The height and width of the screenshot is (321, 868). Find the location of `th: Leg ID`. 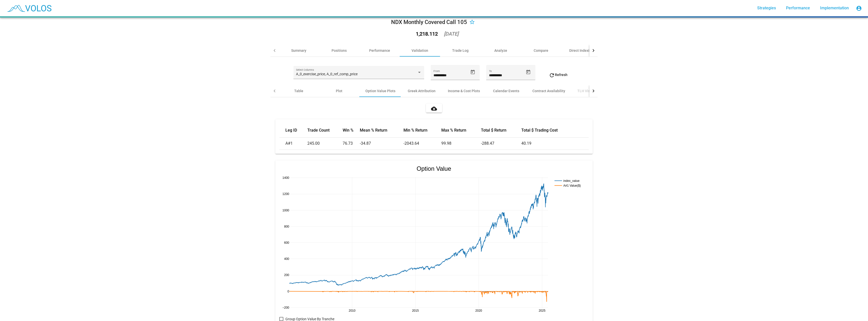

th: Leg ID is located at coordinates (294, 130).